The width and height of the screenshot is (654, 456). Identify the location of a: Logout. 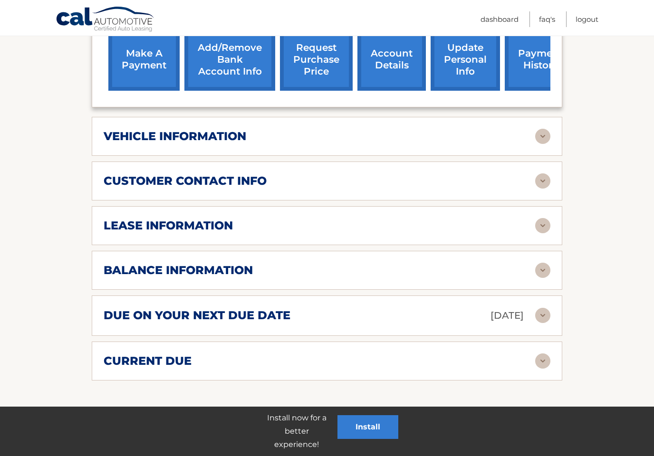
(587, 19).